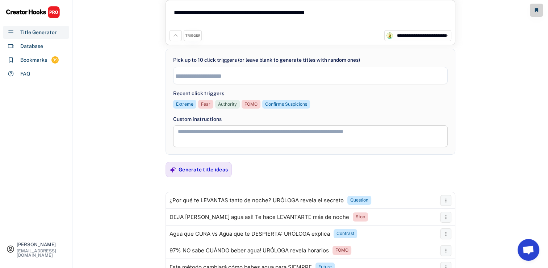 Image resolution: width=548 pixels, height=268 pixels. I want to click on div: Title Generator, so click(38, 32).